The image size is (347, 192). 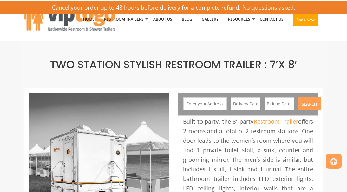 What do you see at coordinates (163, 19) in the screenshot?
I see `a: About Us` at bounding box center [163, 19].